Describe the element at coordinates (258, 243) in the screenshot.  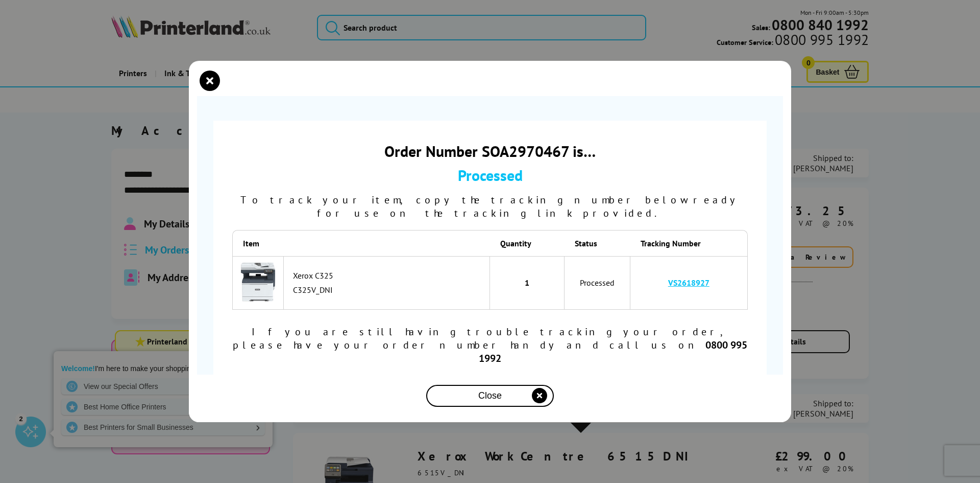
I see `th: Item` at that location.